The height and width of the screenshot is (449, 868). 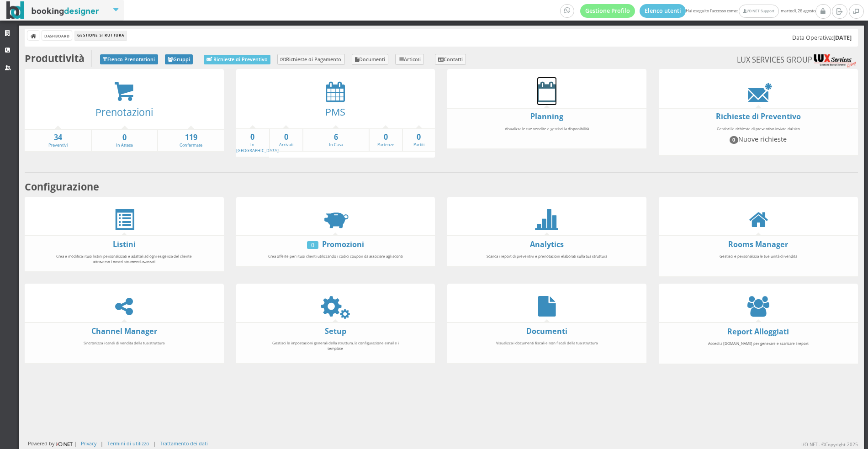 What do you see at coordinates (129, 59) in the screenshot?
I see `a: Elenco Prenotazioni` at bounding box center [129, 59].